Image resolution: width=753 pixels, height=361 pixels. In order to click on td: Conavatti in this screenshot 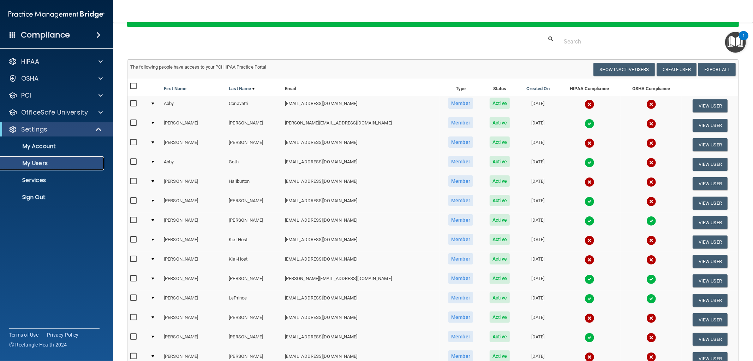, I will do `click(254, 106)`.